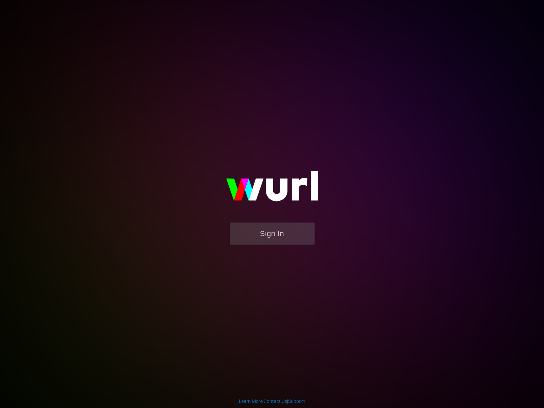 The image size is (544, 408). I want to click on img: wurl-logo-on-black-223613ac3d8ba8fe6dc639794a292ebdb59501304c7dfd60c99c58986ef67473.svg, so click(272, 189).